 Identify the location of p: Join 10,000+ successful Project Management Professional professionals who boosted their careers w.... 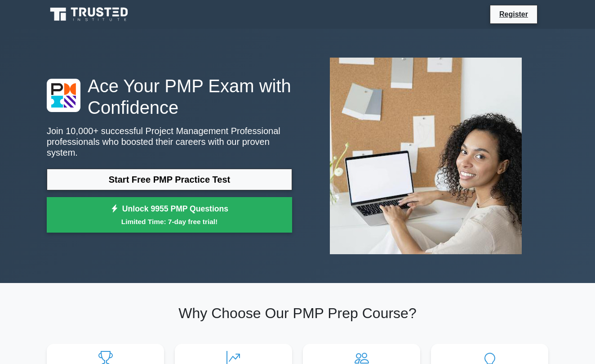
(170, 141).